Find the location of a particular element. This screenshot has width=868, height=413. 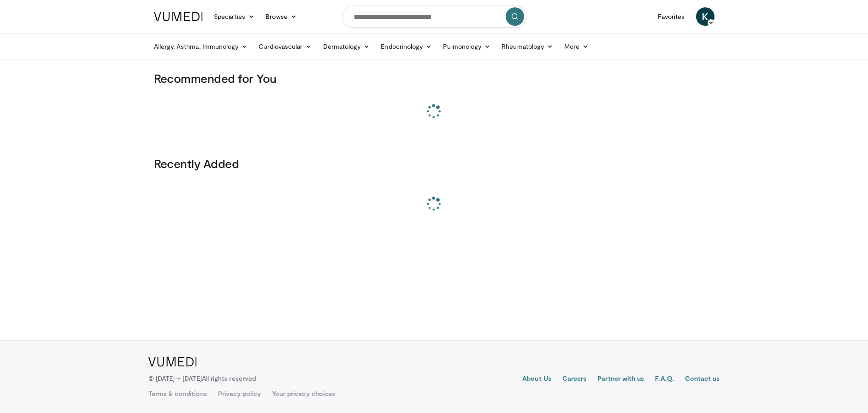

a: F.A.Q. is located at coordinates (664, 380).